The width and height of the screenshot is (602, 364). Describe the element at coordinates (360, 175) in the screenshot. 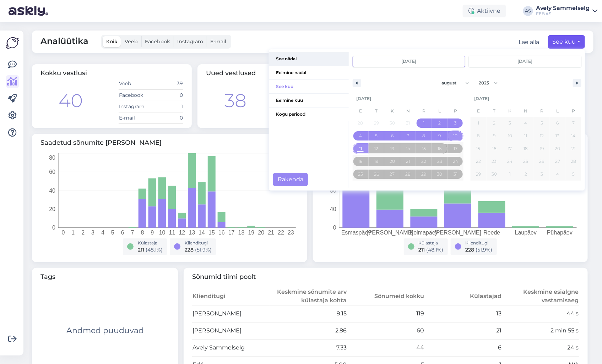

I see `span: 25` at that location.